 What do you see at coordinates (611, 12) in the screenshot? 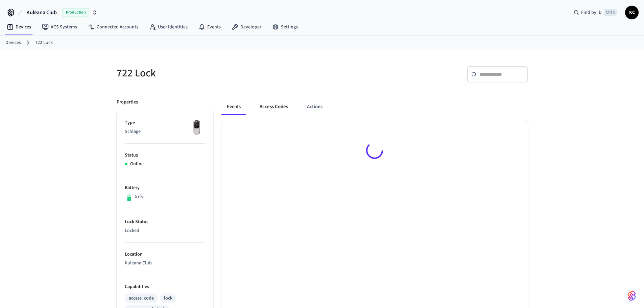
I see `span: Ctrl K` at bounding box center [611, 12].